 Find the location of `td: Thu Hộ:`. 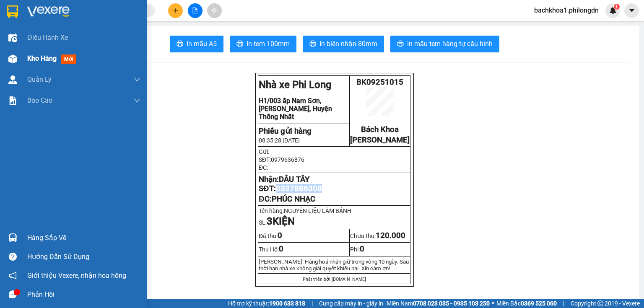

td: Thu Hộ: is located at coordinates (304, 249).